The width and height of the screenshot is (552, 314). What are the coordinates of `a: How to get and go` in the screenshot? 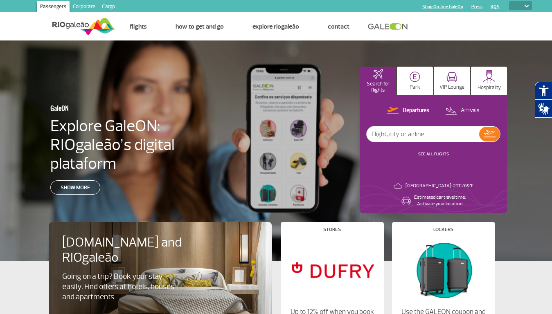 It's located at (200, 27).